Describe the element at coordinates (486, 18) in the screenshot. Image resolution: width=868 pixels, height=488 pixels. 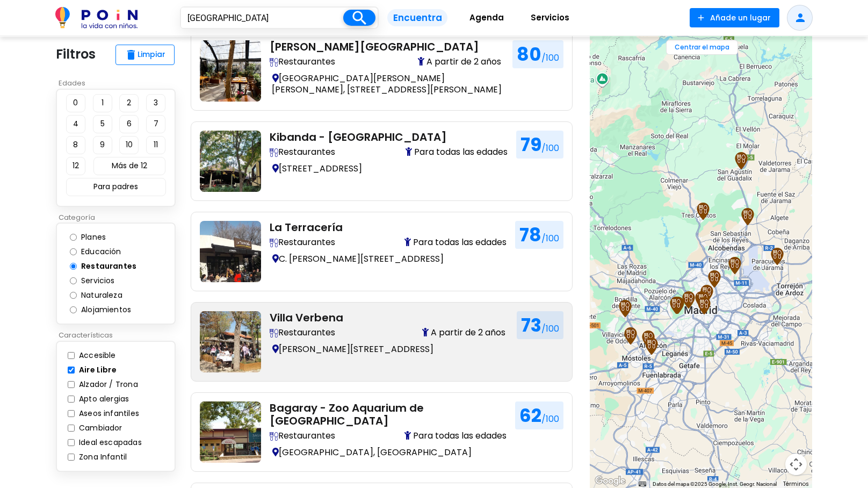
I see `span: Agenda` at that location.